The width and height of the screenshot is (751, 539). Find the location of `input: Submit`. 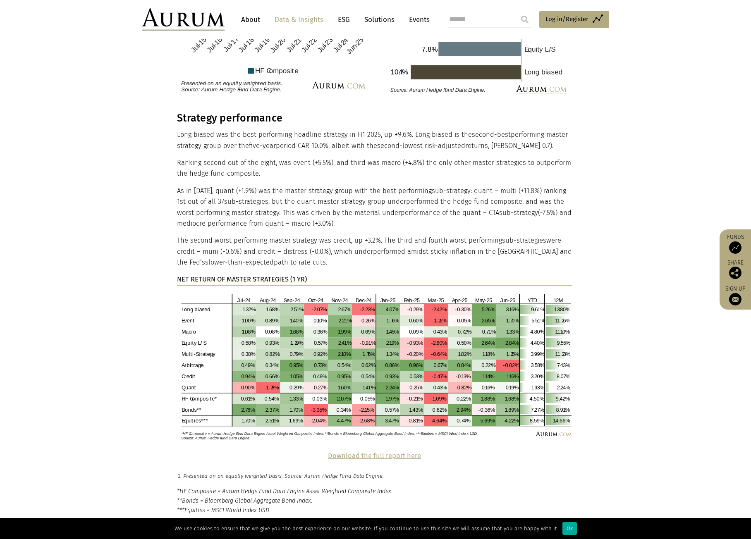

input: Submit is located at coordinates (525, 19).